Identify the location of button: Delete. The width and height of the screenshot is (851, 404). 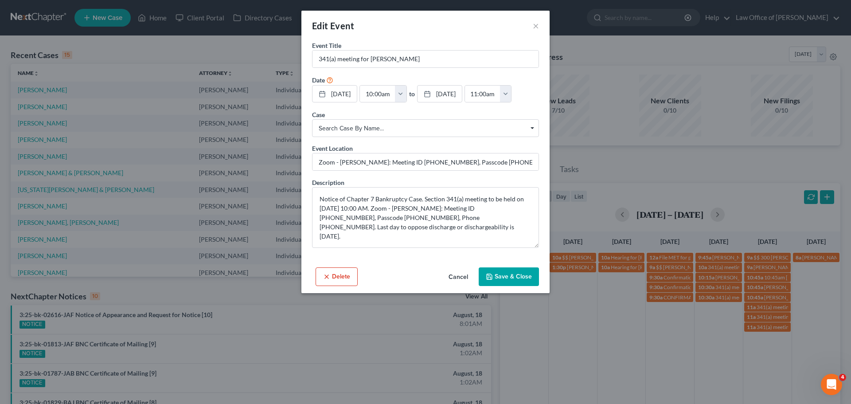
(336, 276).